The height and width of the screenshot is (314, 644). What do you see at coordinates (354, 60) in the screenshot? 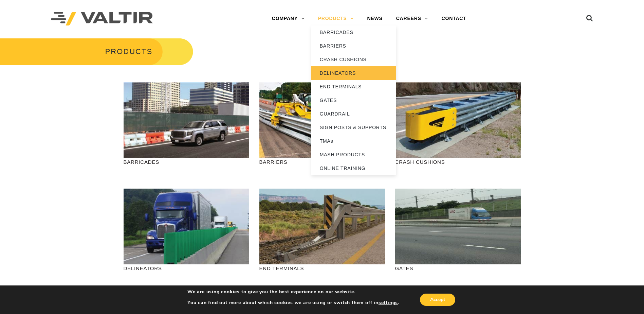
I see `a: CRASH CUSHIONS` at bounding box center [354, 60].